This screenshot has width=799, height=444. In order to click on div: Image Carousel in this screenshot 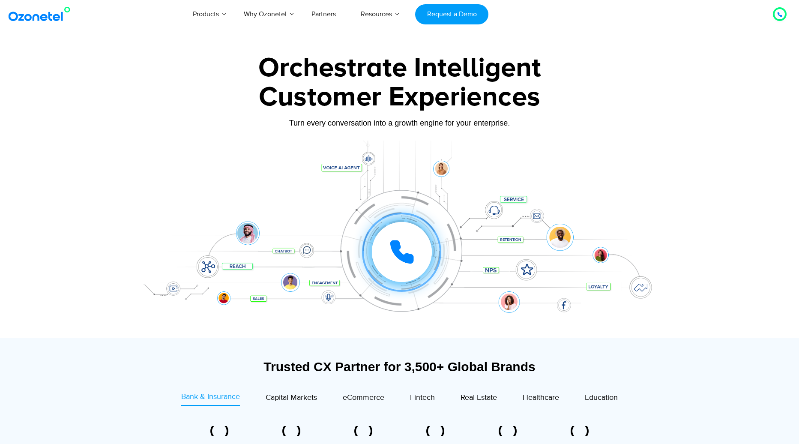, I will do `click(400, 431)`.